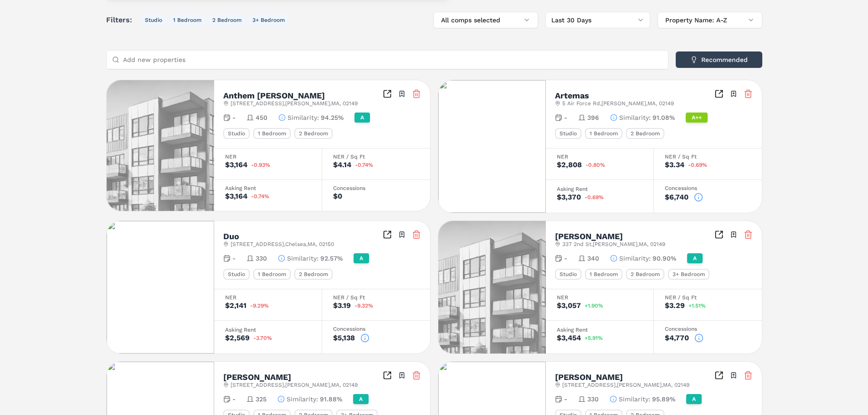 The image size is (868, 415). What do you see at coordinates (688, 274) in the screenshot?
I see `div: 3+ Bedroom` at bounding box center [688, 274].